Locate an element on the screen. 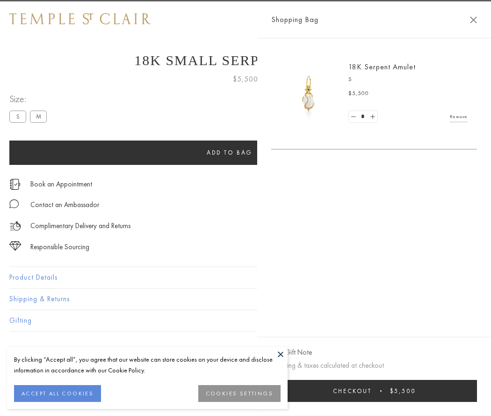  button: COOKIES SETTINGS is located at coordinates (240, 393).